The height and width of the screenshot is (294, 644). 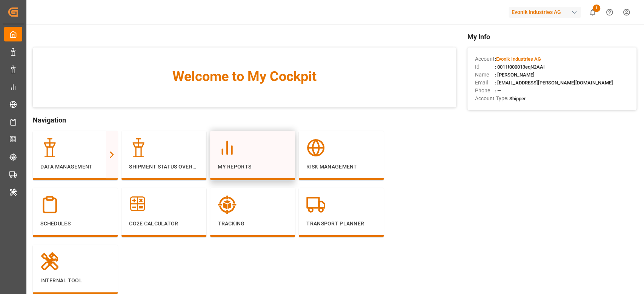 I want to click on button: Help Center, so click(x=610, y=12).